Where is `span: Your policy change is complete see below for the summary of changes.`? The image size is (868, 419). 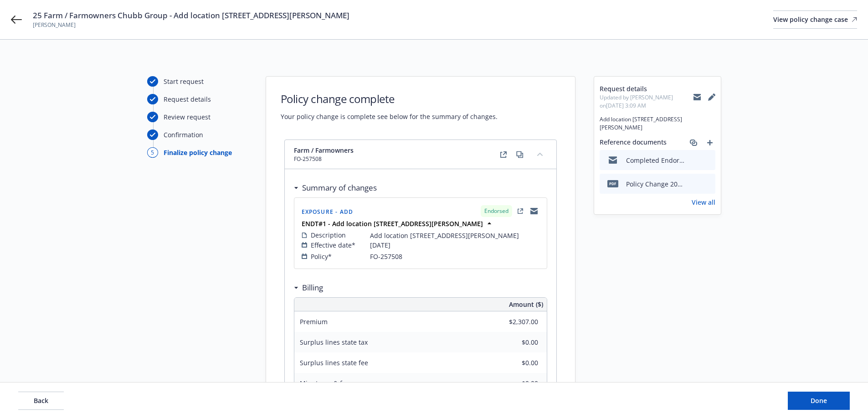
span: Your policy change is complete see below for the summary of changes. is located at coordinates (389, 116).